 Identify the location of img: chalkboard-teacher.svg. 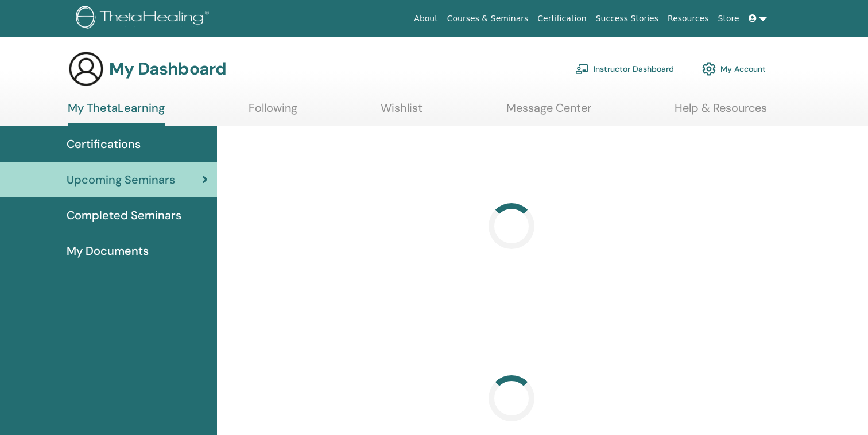
(582, 69).